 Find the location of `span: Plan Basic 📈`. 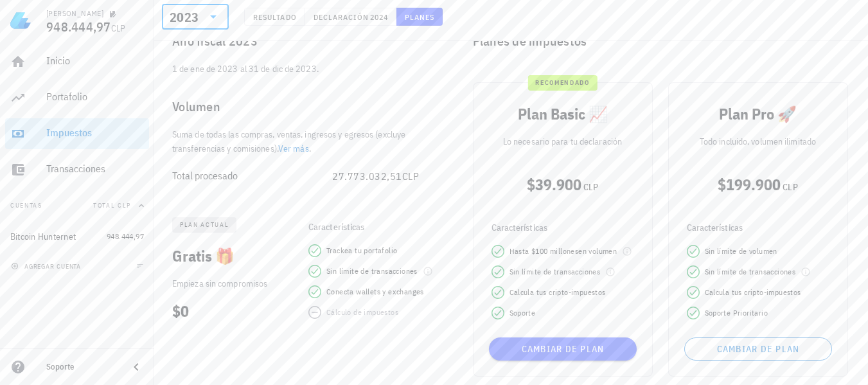

span: Plan Basic 📈 is located at coordinates (562, 114).